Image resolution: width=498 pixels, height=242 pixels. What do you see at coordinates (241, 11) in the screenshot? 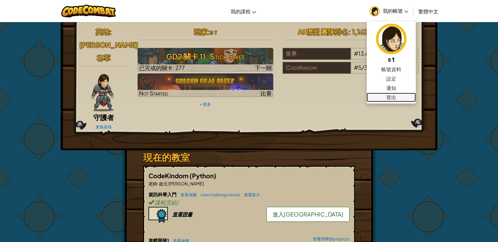
I see `span: 我的課程` at bounding box center [241, 11].